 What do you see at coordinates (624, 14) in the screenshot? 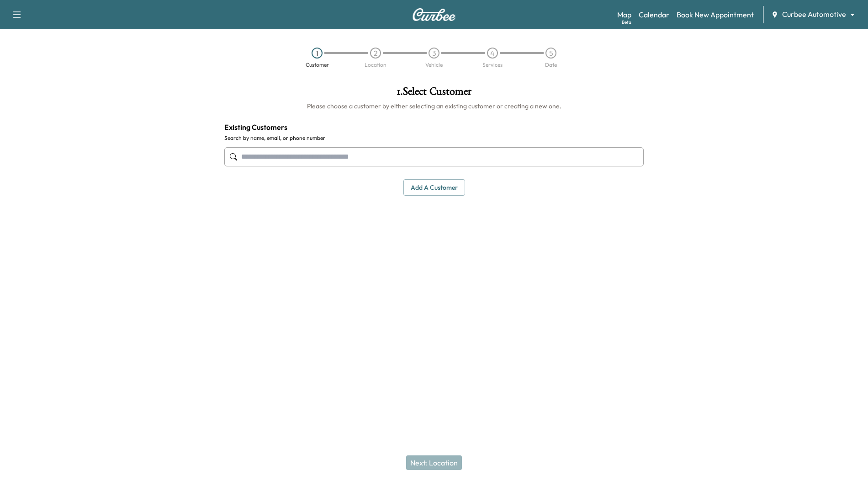
I see `a: MapBeta` at bounding box center [624, 14].